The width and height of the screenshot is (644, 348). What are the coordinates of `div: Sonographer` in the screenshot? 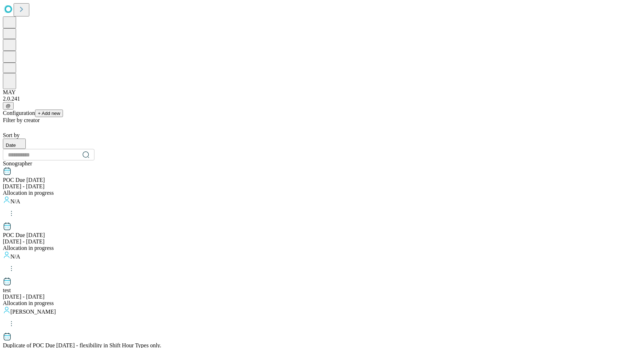 It's located at (322, 164).